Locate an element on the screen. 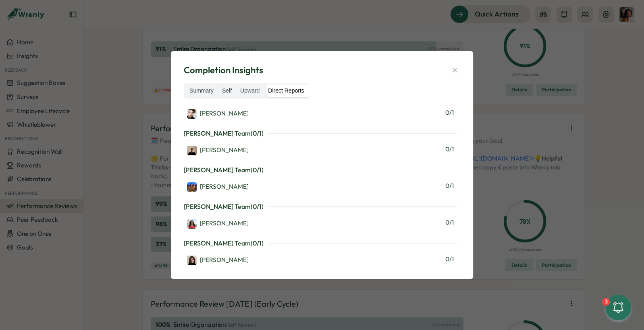 Image resolution: width=644 pixels, height=330 pixels. div: 3 is located at coordinates (606, 302).